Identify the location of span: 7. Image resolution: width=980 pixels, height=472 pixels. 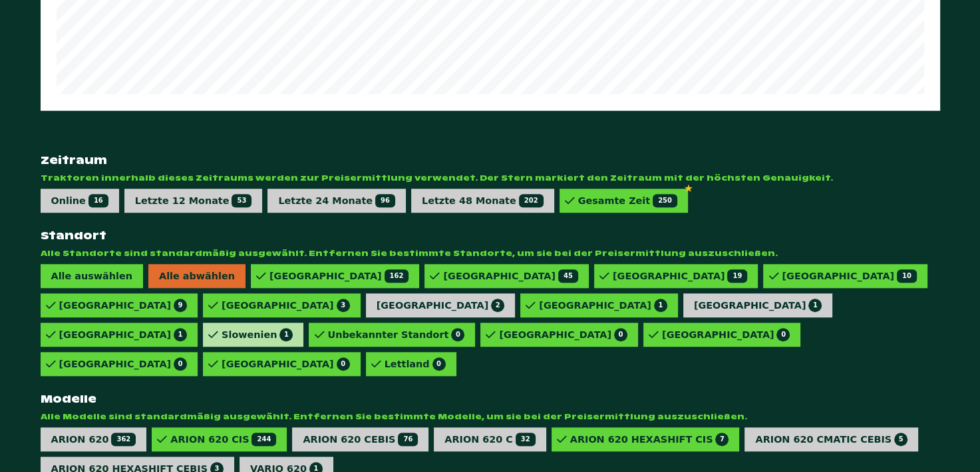
(722, 439).